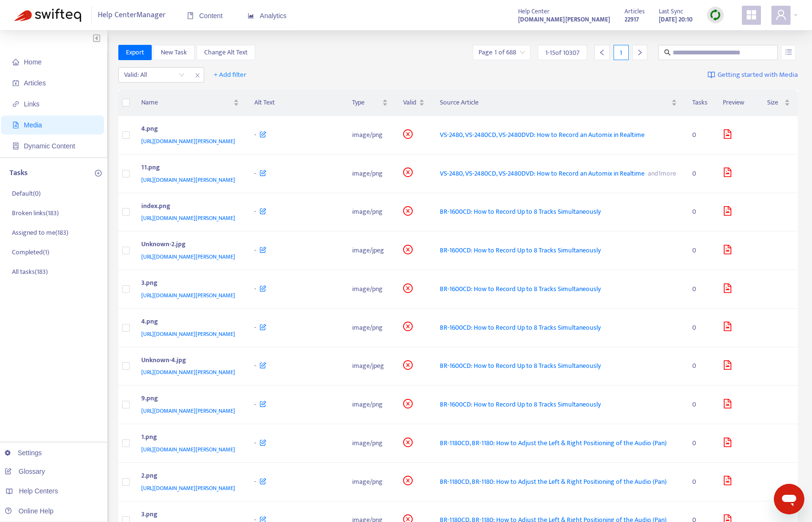  What do you see at coordinates (16, 146) in the screenshot?
I see `span: container` at bounding box center [16, 146].